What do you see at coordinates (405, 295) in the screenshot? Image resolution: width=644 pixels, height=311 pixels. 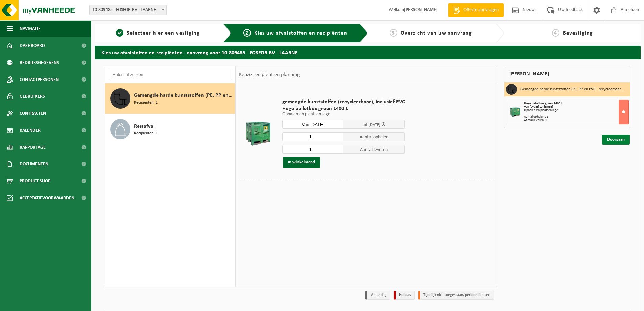 I see `li: Holiday` at bounding box center [405, 295].